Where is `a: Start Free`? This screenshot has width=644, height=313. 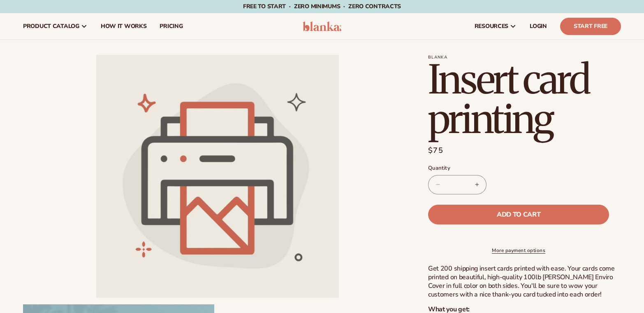 a: Start Free is located at coordinates (591, 26).